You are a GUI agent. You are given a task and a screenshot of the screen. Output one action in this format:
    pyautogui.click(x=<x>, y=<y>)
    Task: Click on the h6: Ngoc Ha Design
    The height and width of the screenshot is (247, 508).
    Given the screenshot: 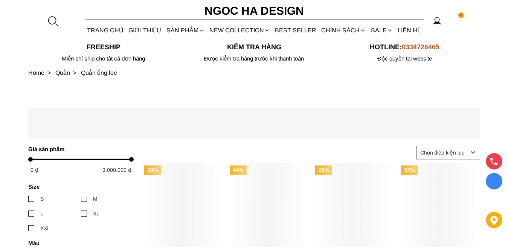 What is the action you would take?
    pyautogui.click(x=254, y=11)
    